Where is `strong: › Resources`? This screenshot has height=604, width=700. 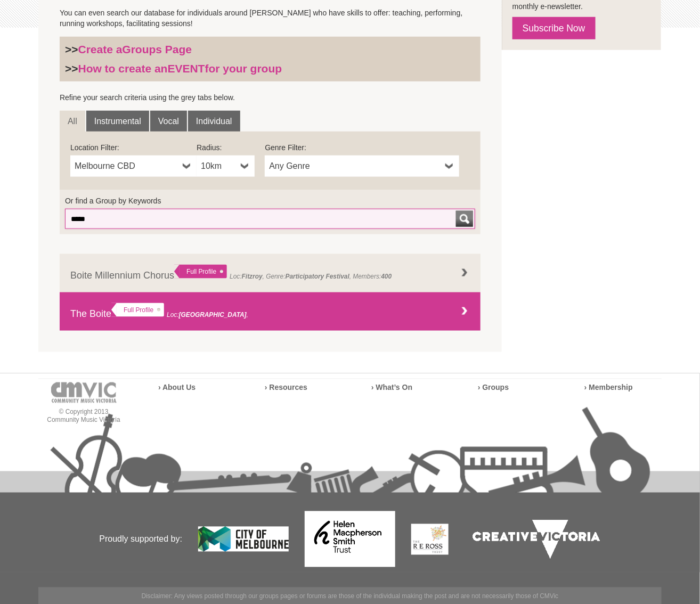 strong: › Resources is located at coordinates (286, 388).